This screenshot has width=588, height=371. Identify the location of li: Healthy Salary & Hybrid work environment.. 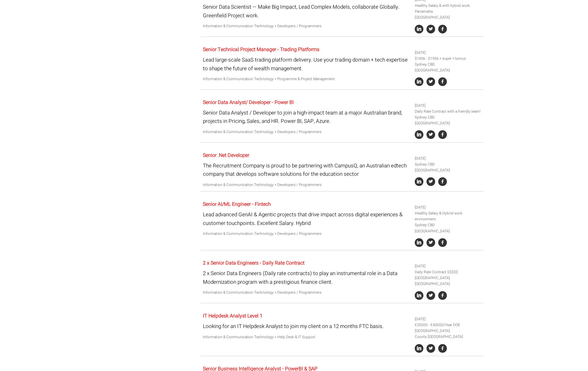
(448, 216).